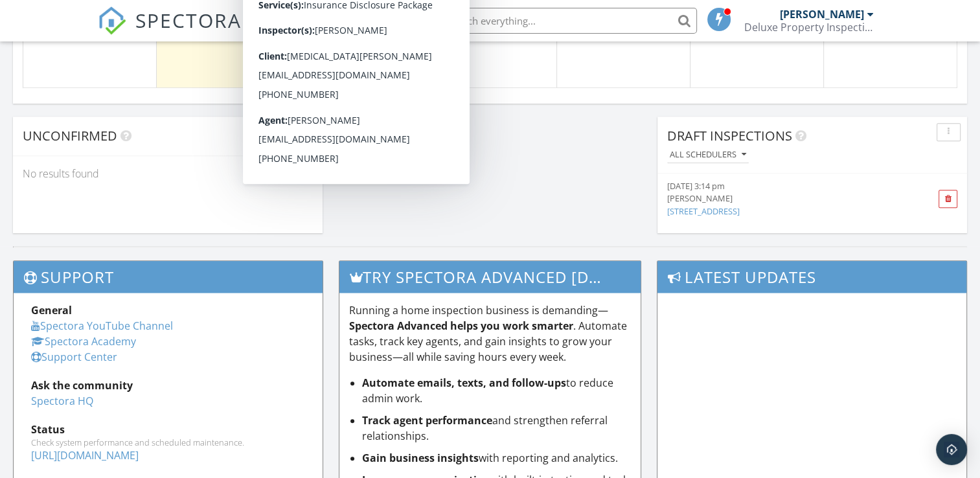 The width and height of the screenshot is (980, 478). What do you see at coordinates (168, 386) in the screenshot?
I see `div: Ask the community` at bounding box center [168, 386].